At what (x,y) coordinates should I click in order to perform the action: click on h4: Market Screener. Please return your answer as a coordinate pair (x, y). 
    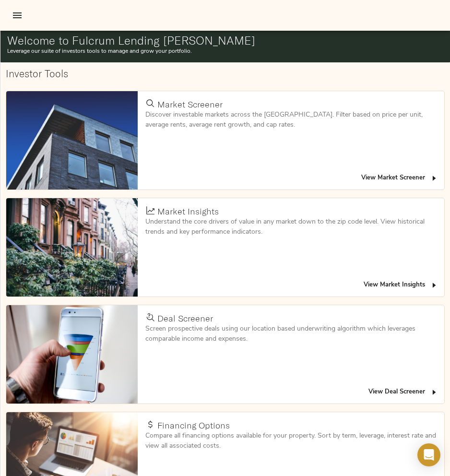
    Looking at the image, I should click on (190, 105).